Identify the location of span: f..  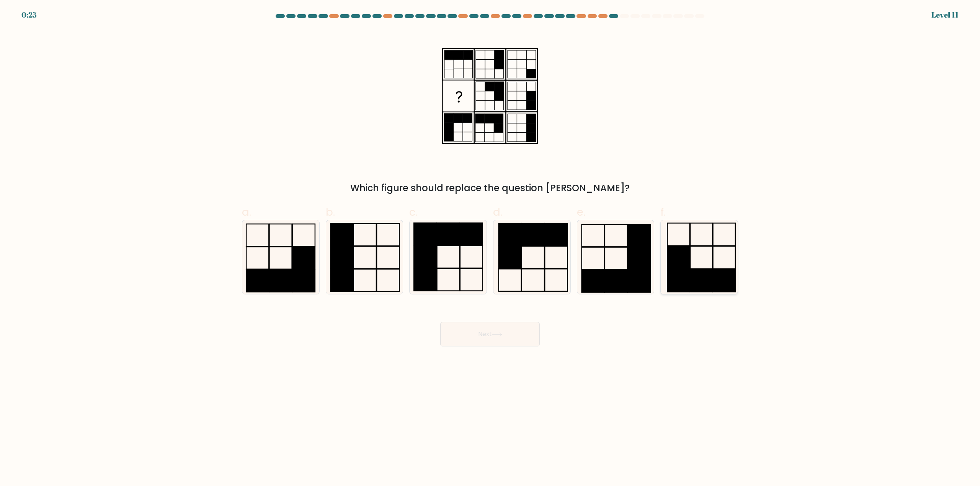
(663, 212).